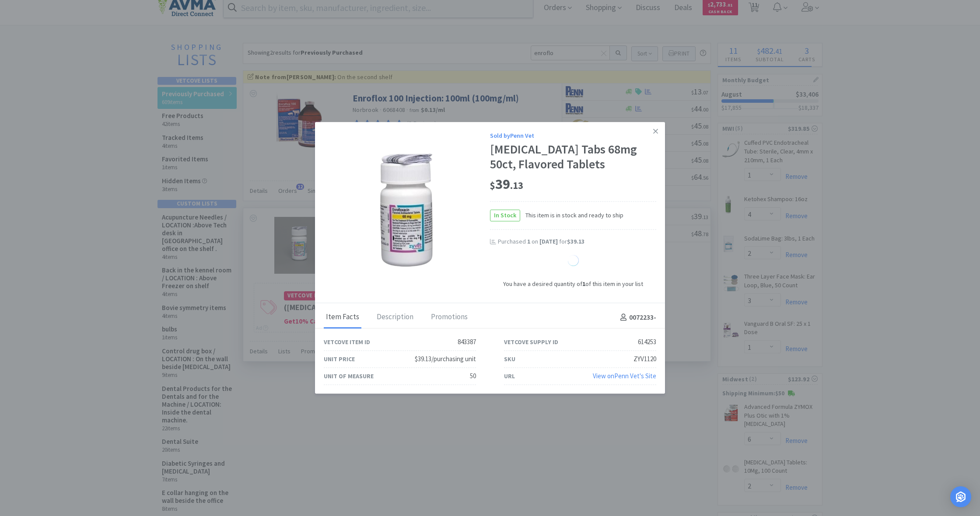 The image size is (980, 516). I want to click on div: Vetcove Supply ID, so click(531, 342).